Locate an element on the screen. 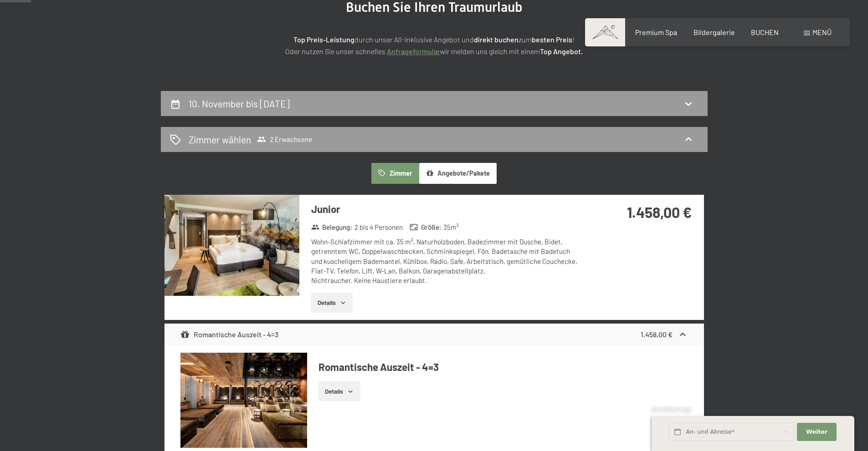  button: Zimmer is located at coordinates (395, 173).